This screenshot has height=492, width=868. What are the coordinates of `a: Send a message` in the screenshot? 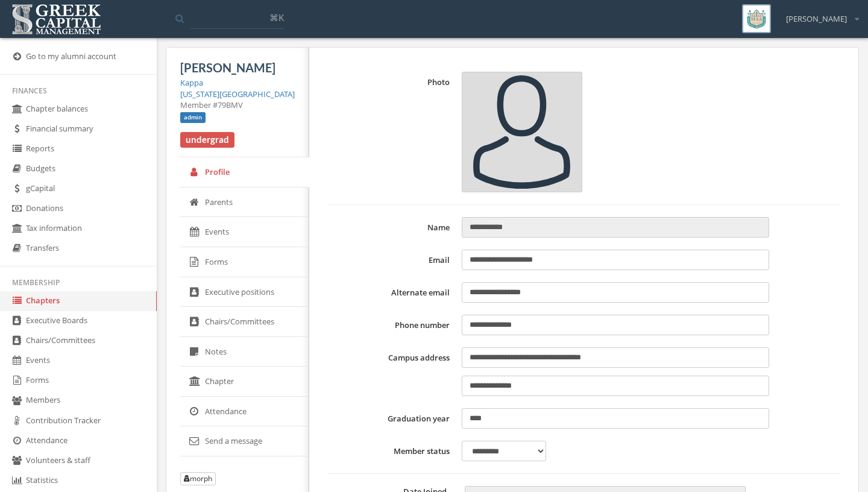 It's located at (245, 441).